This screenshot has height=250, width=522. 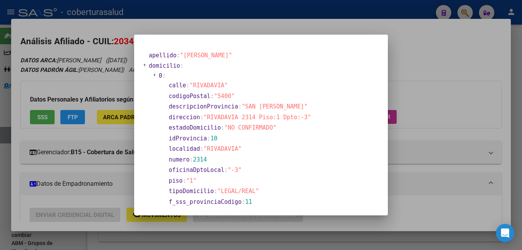 I want to click on span: "LEGAL/REAL", so click(x=238, y=191).